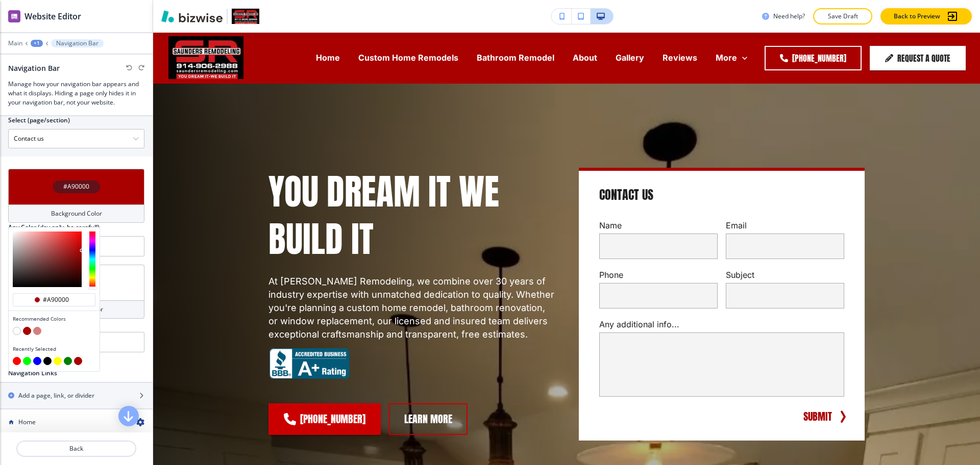 This screenshot has width=980, height=465. I want to click on button: Back, so click(76, 449).